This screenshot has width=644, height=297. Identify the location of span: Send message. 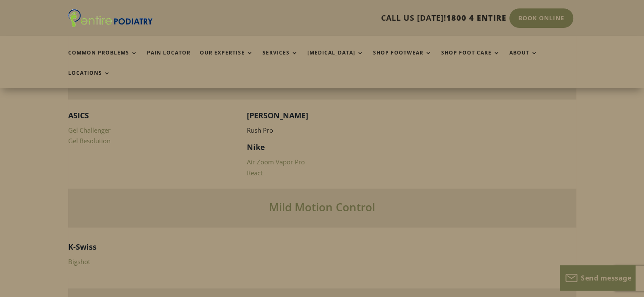
(606, 278).